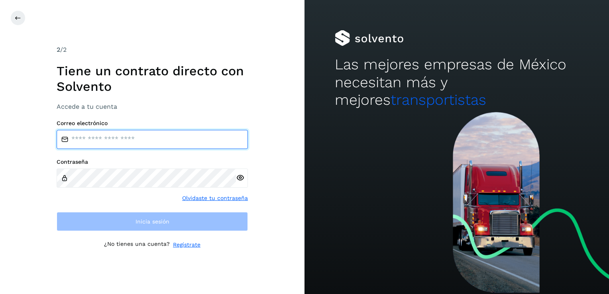 The image size is (609, 294). I want to click on h2: Las mejores empresas de México necesitan más y mejores, so click(456, 82).